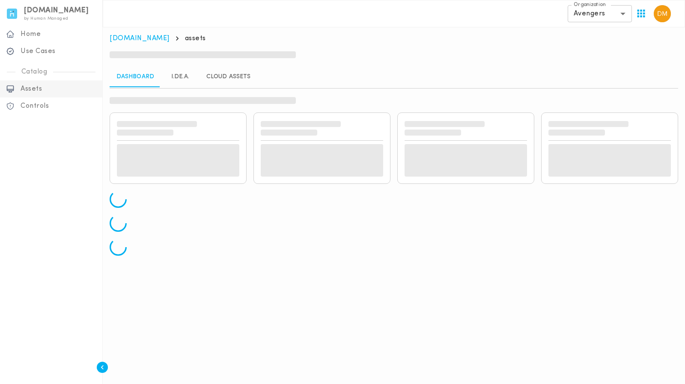 The height and width of the screenshot is (384, 685). Describe the element at coordinates (662, 14) in the screenshot. I see `button: User` at that location.